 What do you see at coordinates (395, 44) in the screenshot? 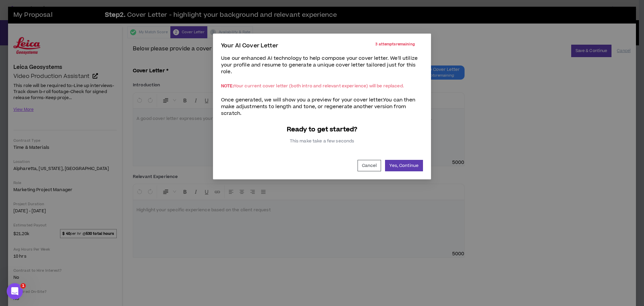
I see `p: 3 attempts remaining` at bounding box center [395, 44].